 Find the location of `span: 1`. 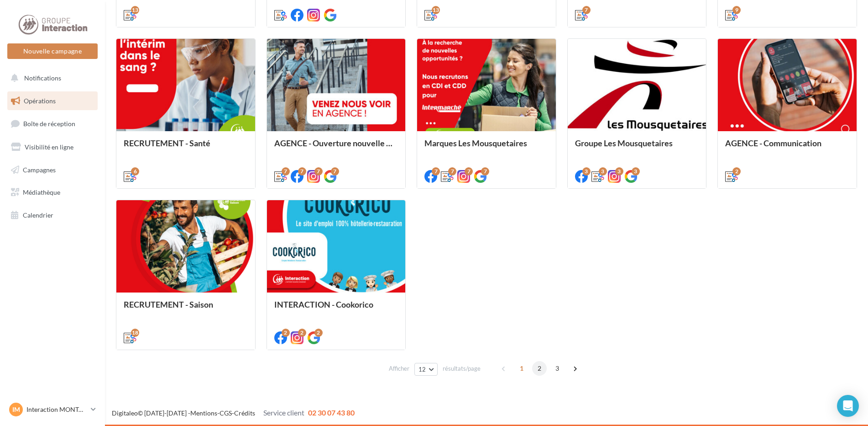

span: 1 is located at coordinates (522, 368).